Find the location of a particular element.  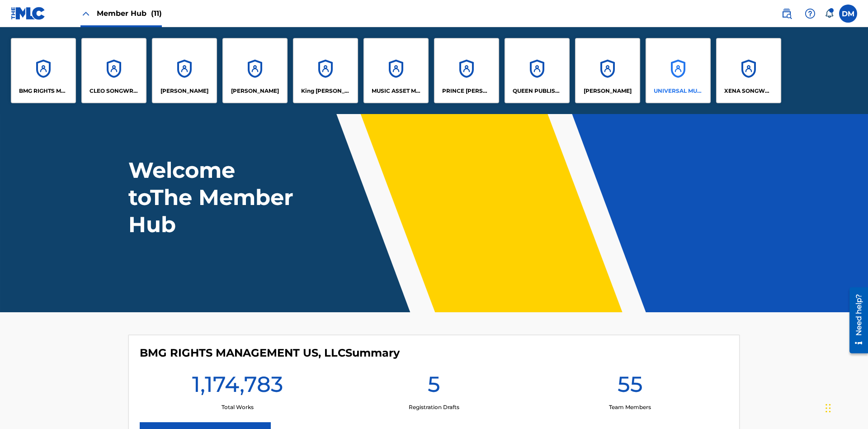

p: CLEO SONGWRITER is located at coordinates (114, 91).